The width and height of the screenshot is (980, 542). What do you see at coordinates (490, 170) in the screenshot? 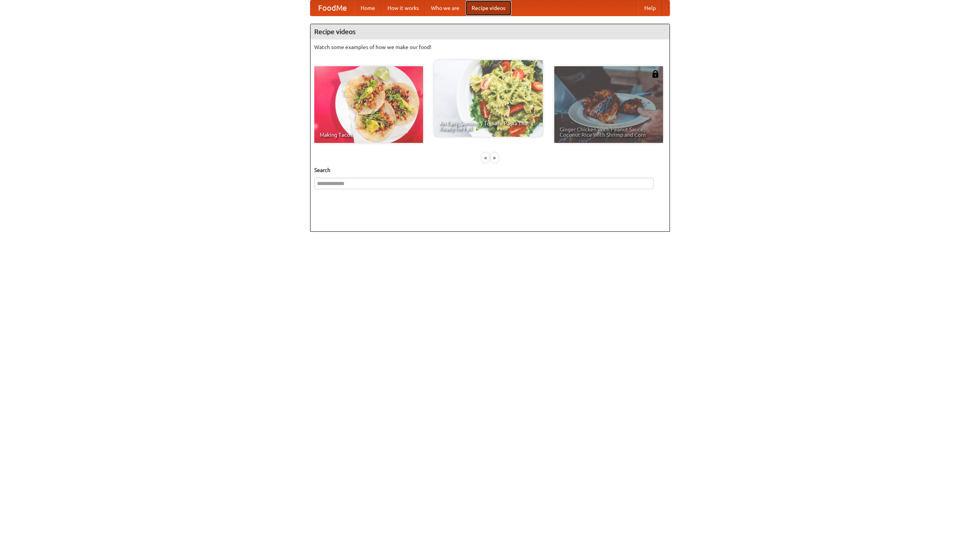
I see `h5: Search` at bounding box center [490, 170].